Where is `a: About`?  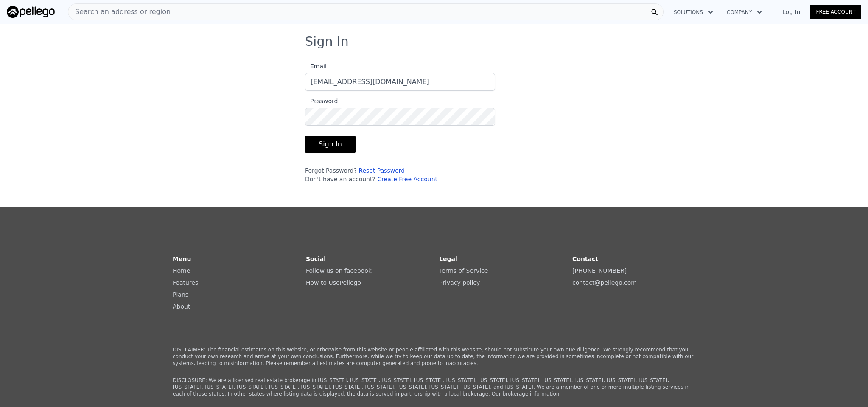
a: About is located at coordinates (181, 307).